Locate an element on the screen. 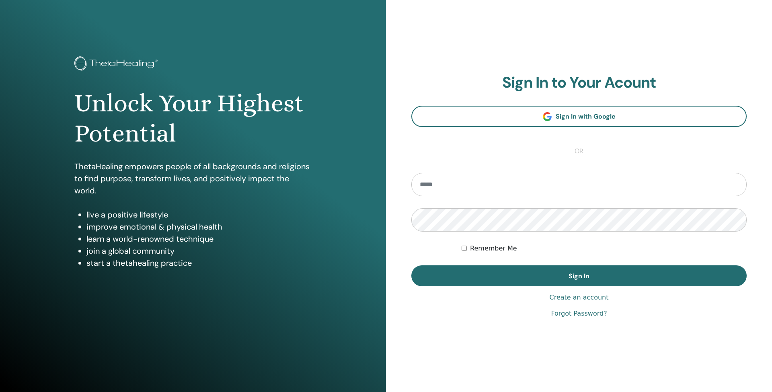 The width and height of the screenshot is (772, 392). li: start a thetahealing practice is located at coordinates (199, 263).